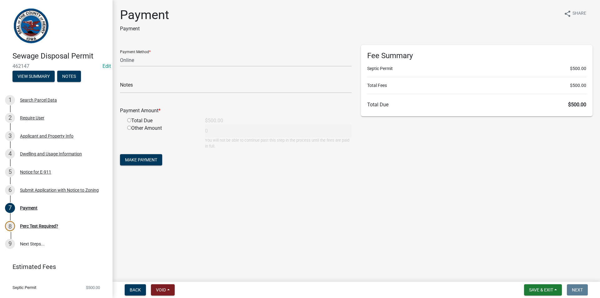  I want to click on h1: Payment, so click(144, 15).